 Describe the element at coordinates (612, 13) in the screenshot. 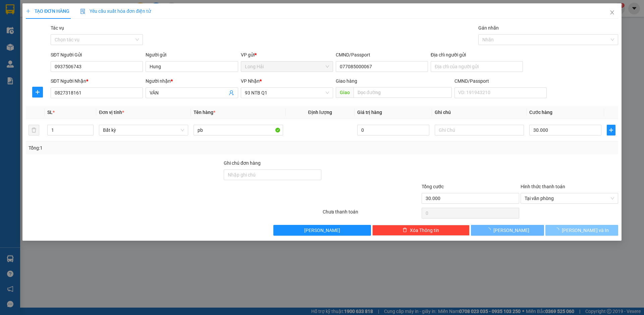

I see `button: Close` at that location.